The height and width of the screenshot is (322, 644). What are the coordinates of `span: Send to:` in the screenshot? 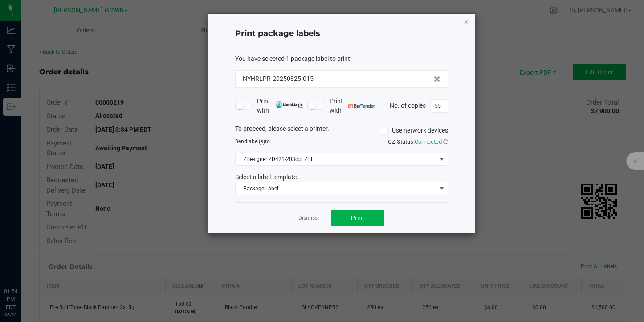 It's located at (253, 141).